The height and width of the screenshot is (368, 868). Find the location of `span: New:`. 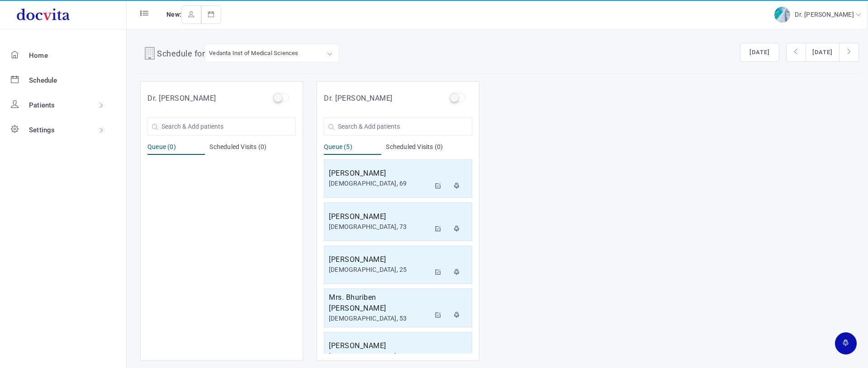

span: New: is located at coordinates (173, 15).